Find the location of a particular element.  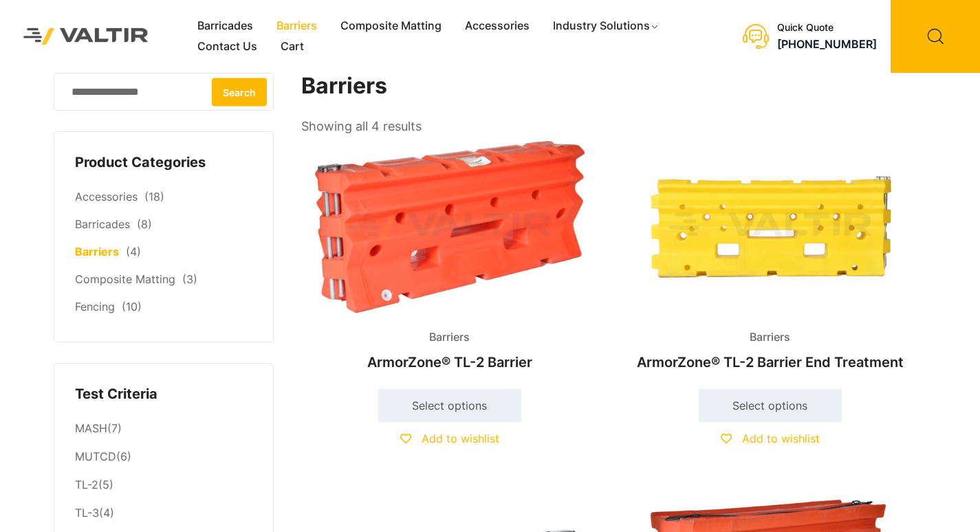

h2: ArmorZone® TL-2 Barrier End Treatment is located at coordinates (770, 362).